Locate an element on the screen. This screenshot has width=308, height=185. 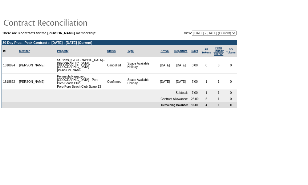
a: Peak HolidayTokens is located at coordinates (219, 51).